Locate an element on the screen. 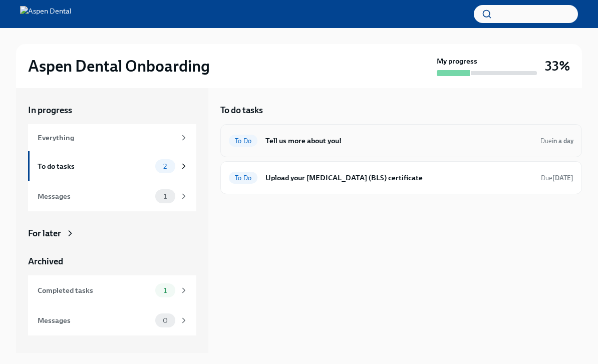  a: To do tasks2 is located at coordinates (112, 166).